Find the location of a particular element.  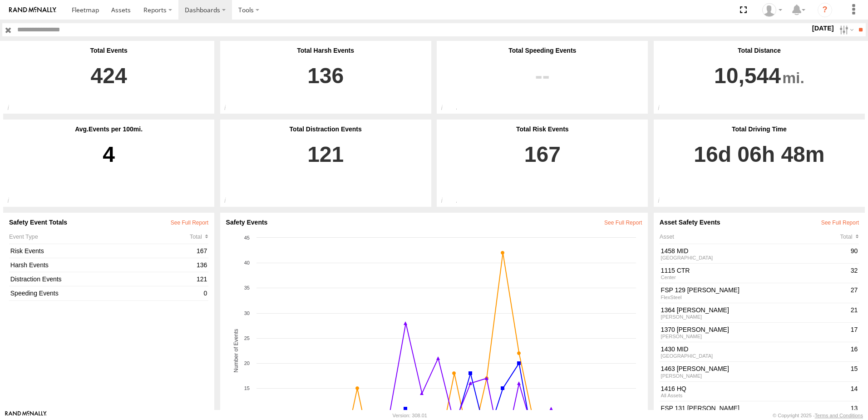

tspan: 15 is located at coordinates (247, 388).